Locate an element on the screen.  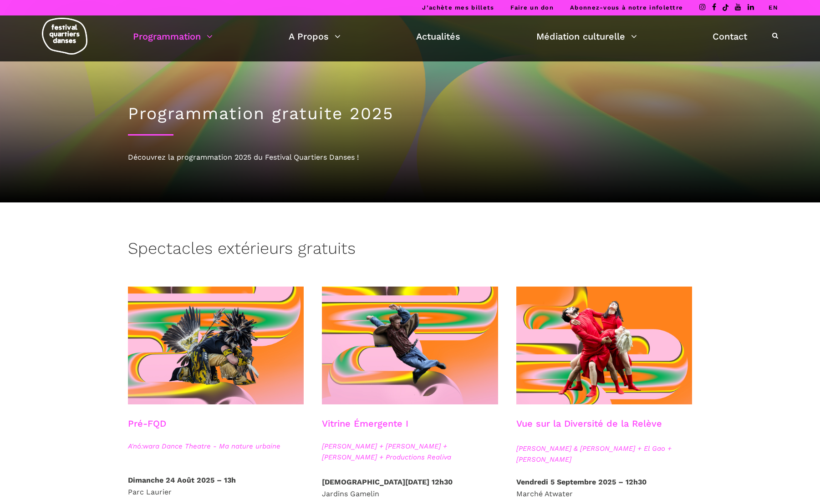
a: EN is located at coordinates (773, 7).